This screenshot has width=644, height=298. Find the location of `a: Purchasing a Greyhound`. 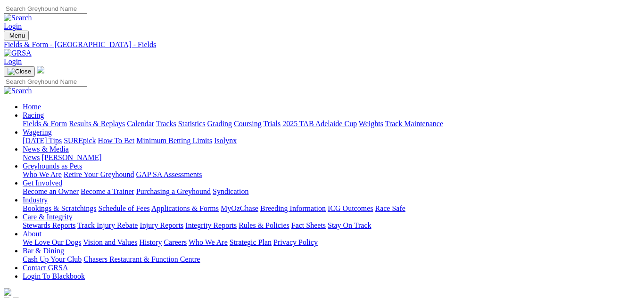

a: Purchasing a Greyhound is located at coordinates (173, 191).